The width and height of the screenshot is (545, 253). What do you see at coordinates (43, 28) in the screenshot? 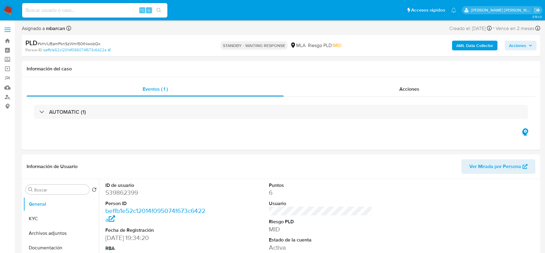
I see `span: Asignado a` at bounding box center [43, 28].